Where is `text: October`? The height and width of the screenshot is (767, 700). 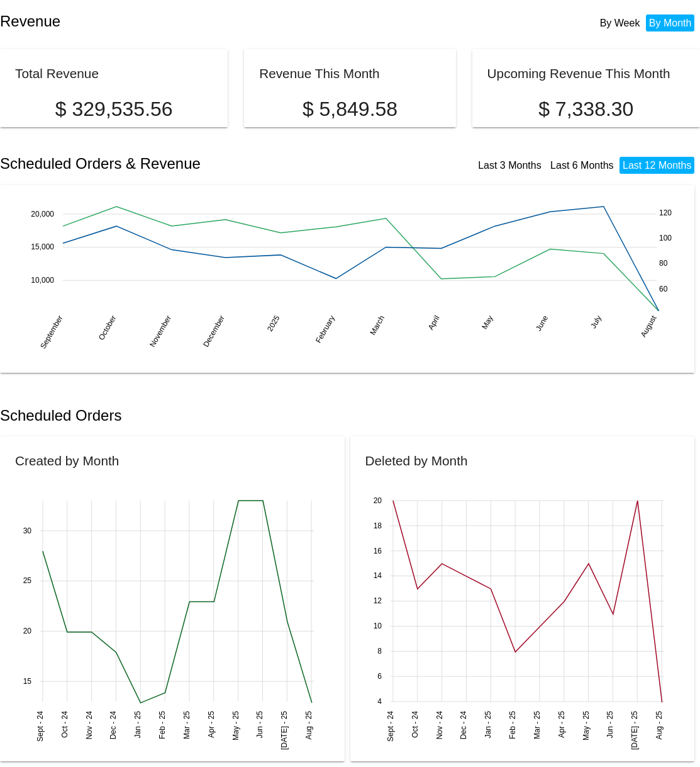 text: October is located at coordinates (107, 327).